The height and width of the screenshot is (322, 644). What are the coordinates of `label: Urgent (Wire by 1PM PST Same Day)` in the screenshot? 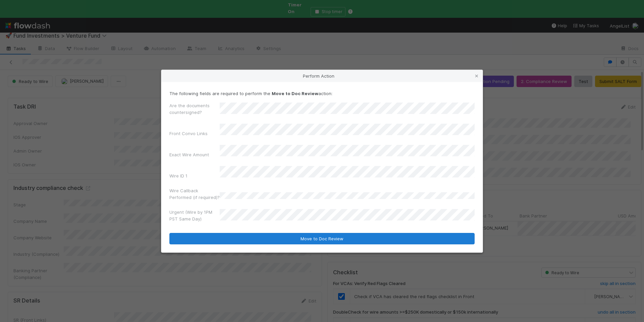 It's located at (195, 215).